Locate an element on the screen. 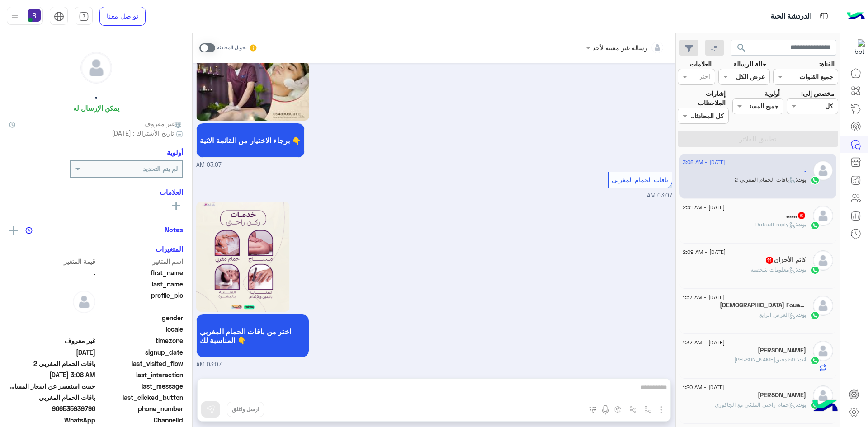 The width and height of the screenshot is (868, 427). img: 322853014244696 is located at coordinates (857, 48).